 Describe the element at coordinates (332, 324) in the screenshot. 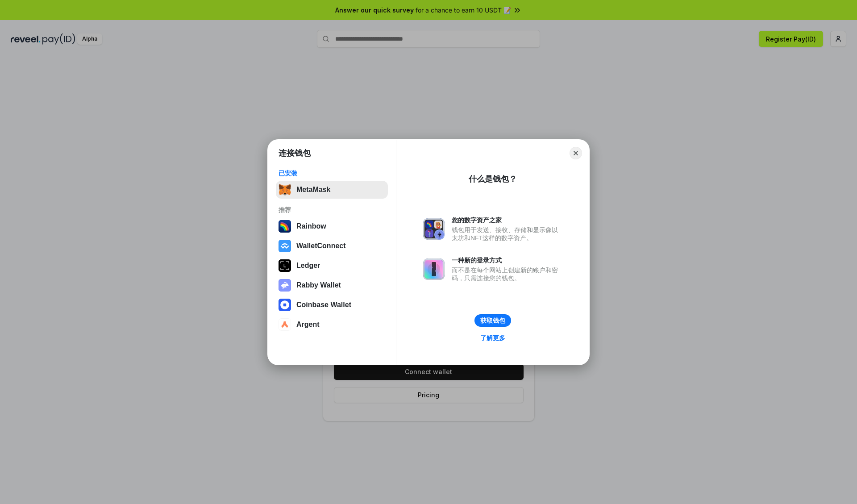

I see `button: Argent` at that location.